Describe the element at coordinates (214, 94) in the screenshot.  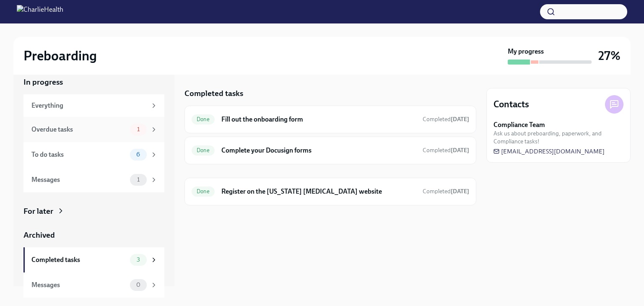
I see `h5: Completed tasks` at that location.